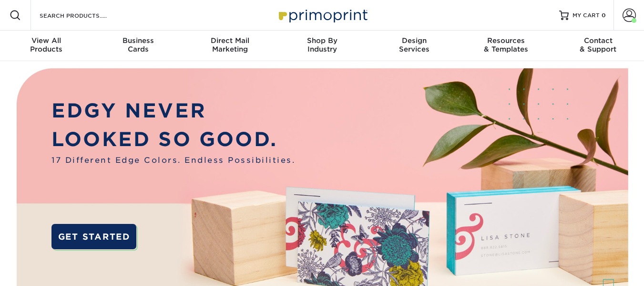 Image resolution: width=644 pixels, height=286 pixels. I want to click on a: GET STARTED, so click(94, 236).